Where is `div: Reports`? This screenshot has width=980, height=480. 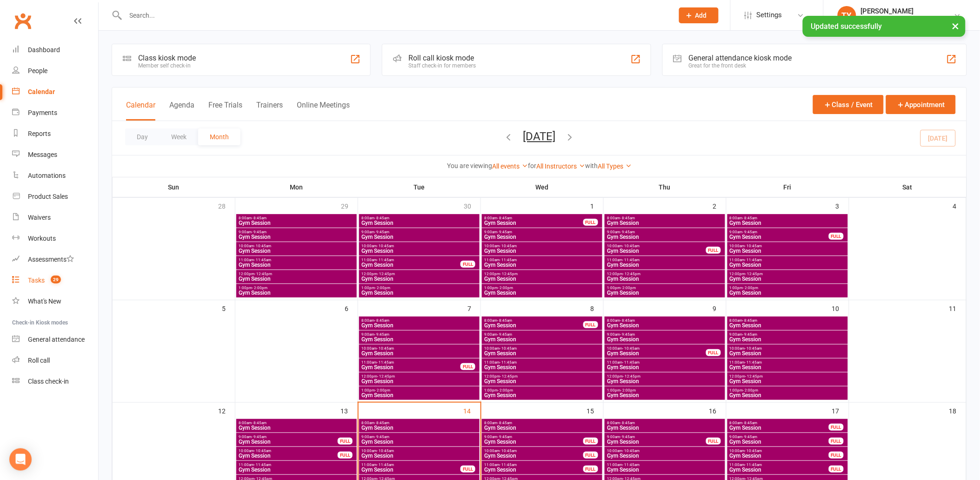 div: Reports is located at coordinates (39, 134).